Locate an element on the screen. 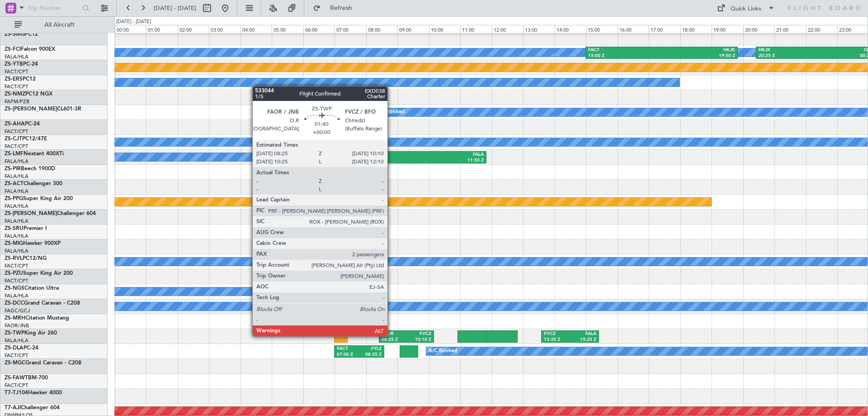 This screenshot has height=416, width=868. span: All Aircraft is located at coordinates (59, 25).